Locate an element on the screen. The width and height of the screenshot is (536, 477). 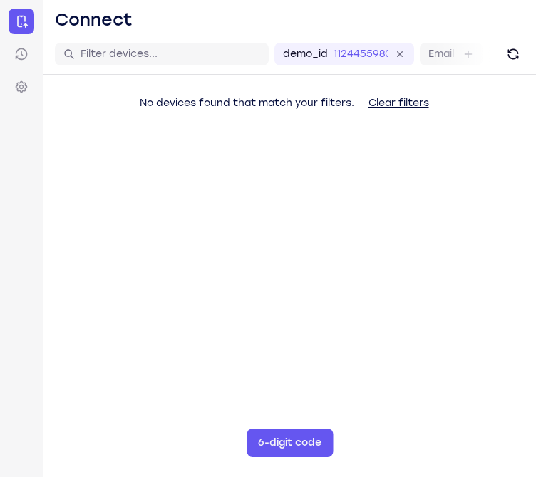
label: demo_id is located at coordinates (305, 54).